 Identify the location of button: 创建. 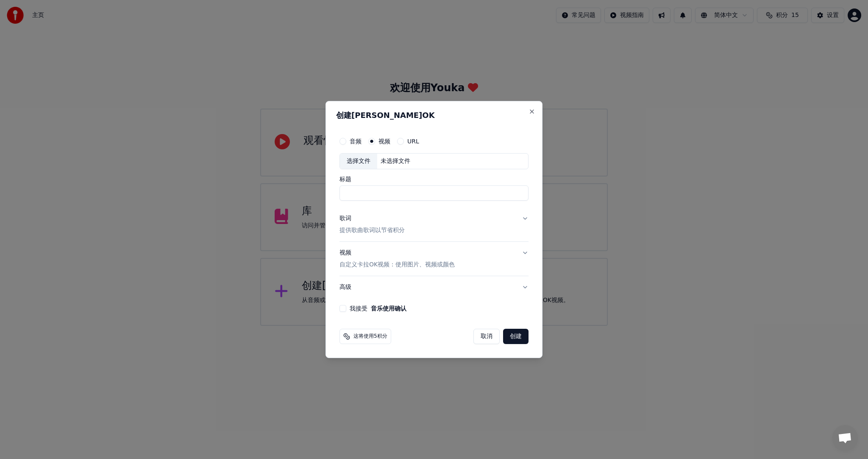
(516, 336).